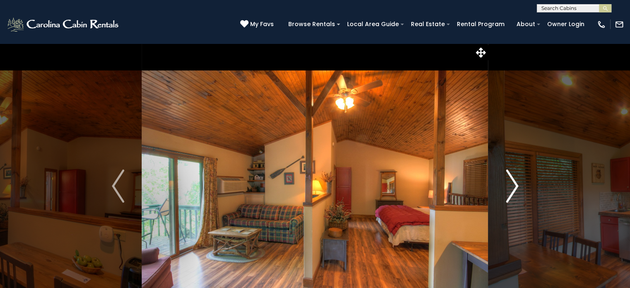 Image resolution: width=630 pixels, height=288 pixels. What do you see at coordinates (526, 24) in the screenshot?
I see `a: About` at bounding box center [526, 24].